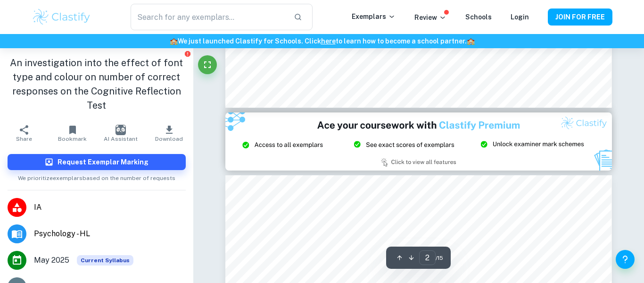 The height and width of the screenshot is (283, 644). What do you see at coordinates (373, 16) in the screenshot?
I see `p: Exemplars` at bounding box center [373, 16].